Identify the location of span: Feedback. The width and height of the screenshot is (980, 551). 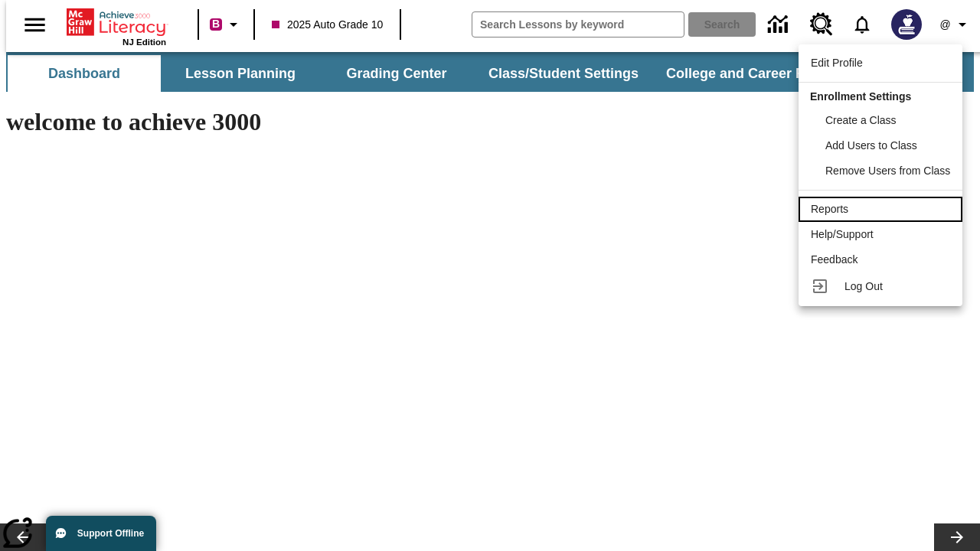
(834, 259).